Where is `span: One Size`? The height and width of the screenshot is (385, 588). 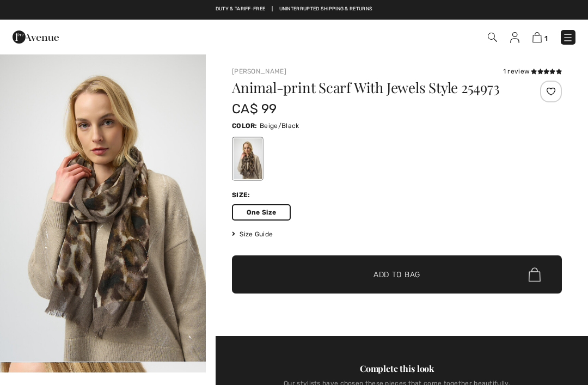 span: One Size is located at coordinates (262, 212).